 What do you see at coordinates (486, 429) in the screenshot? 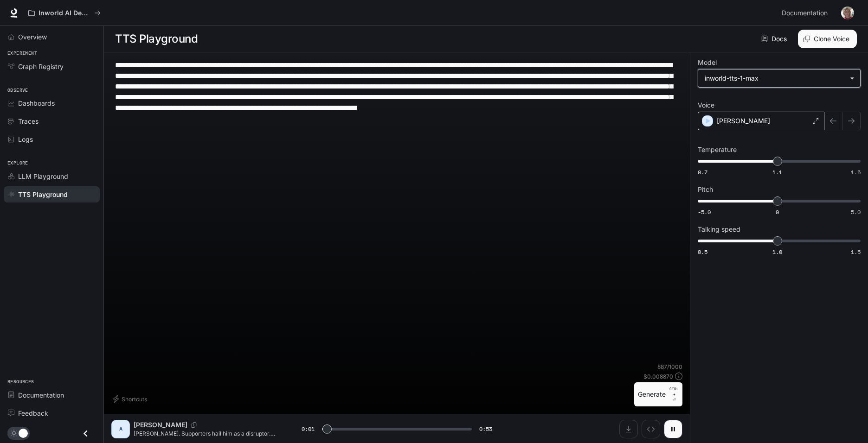
I see `span: 0:53` at bounding box center [486, 429].